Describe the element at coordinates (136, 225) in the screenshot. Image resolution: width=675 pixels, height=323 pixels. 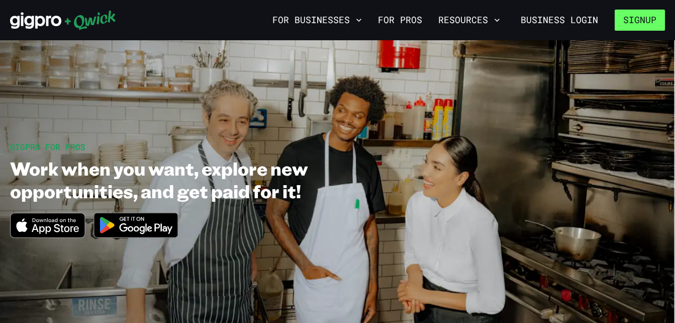
I see `img: Get it on Google Play` at that location.